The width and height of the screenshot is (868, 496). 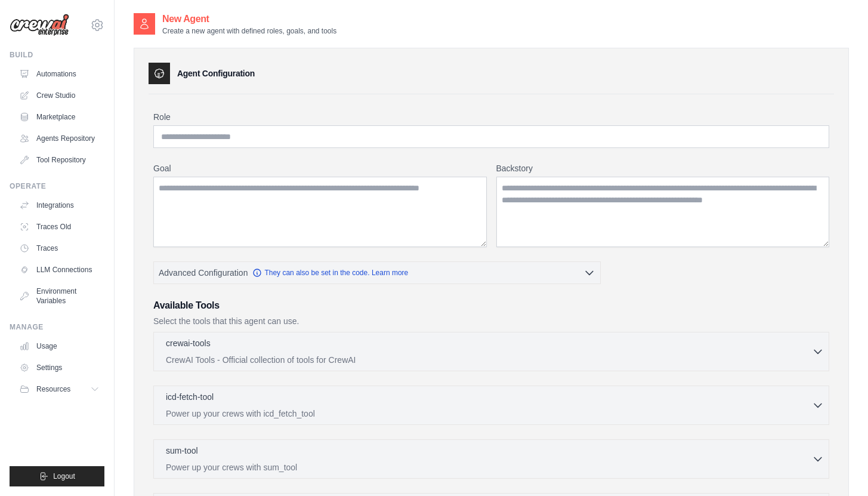 I want to click on a: Environment Variables, so click(x=59, y=296).